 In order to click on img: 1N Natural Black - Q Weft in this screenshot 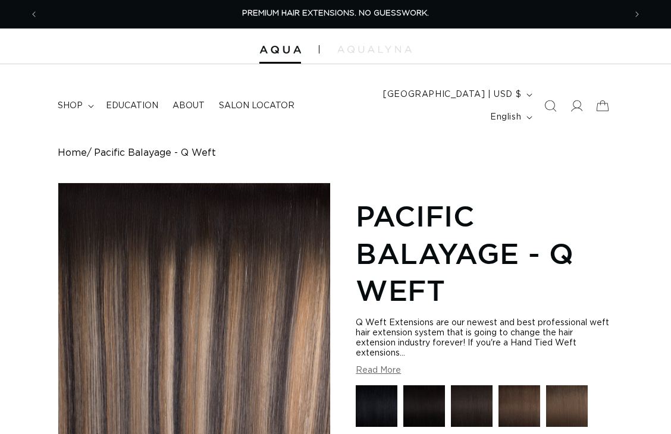, I will do `click(424, 406)`.